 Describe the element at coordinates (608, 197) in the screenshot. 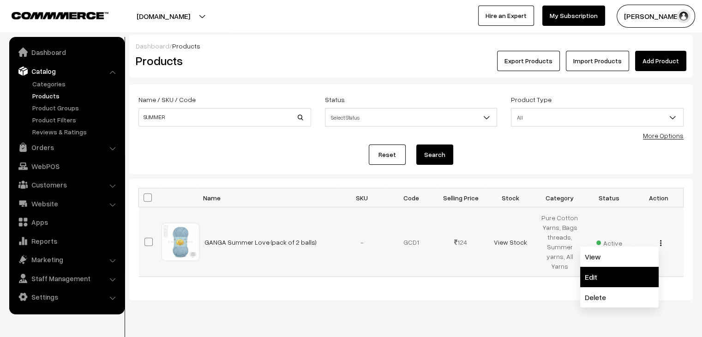

I see `th: Status` at that location.